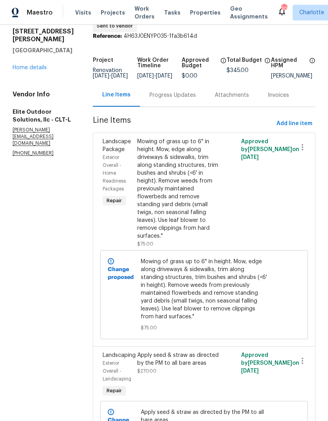 The image size is (328, 421). Describe the element at coordinates (178, 189) in the screenshot. I see `div: Mowing of grass up to 6" in height. Mow, edge along driveways & sidewalks, trim along standing st...` at that location.